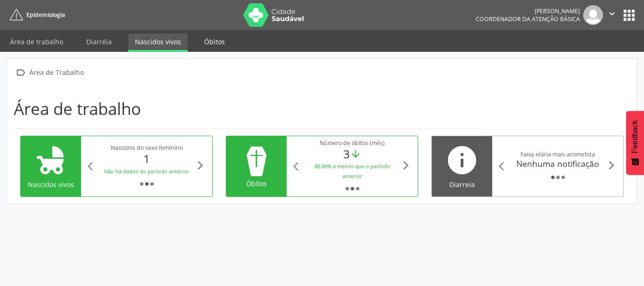 The width and height of the screenshot is (644, 286). Describe the element at coordinates (462, 160) in the screenshot. I see `i: info` at that location.